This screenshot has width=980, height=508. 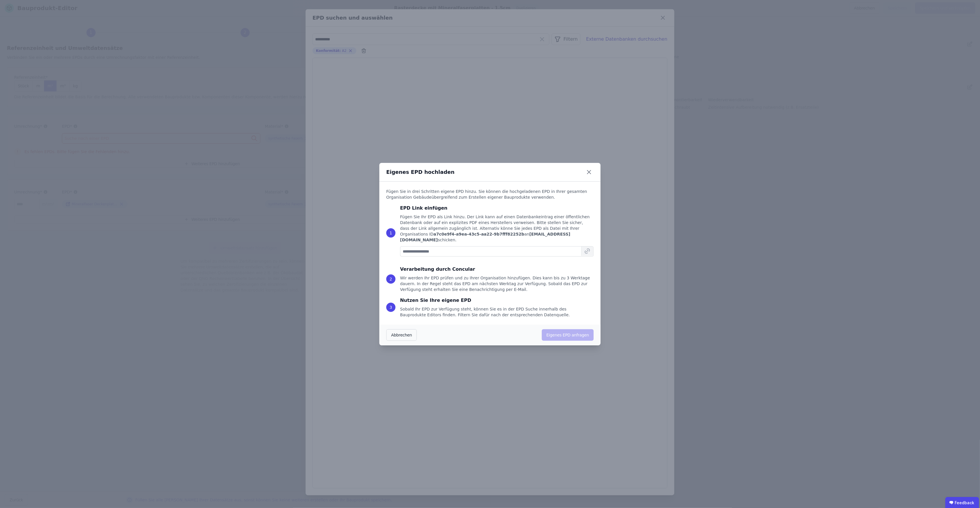 I want to click on div: 1, so click(x=391, y=233).